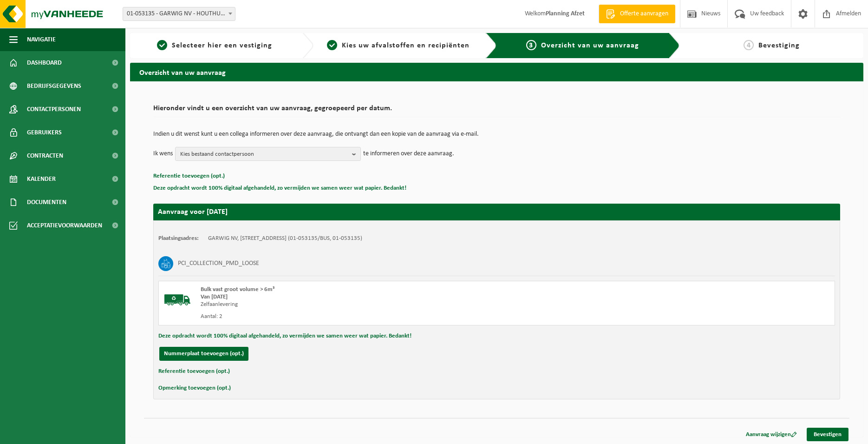 The height and width of the screenshot is (444, 868). Describe the element at coordinates (44, 132) in the screenshot. I see `span: Gebruikers` at that location.